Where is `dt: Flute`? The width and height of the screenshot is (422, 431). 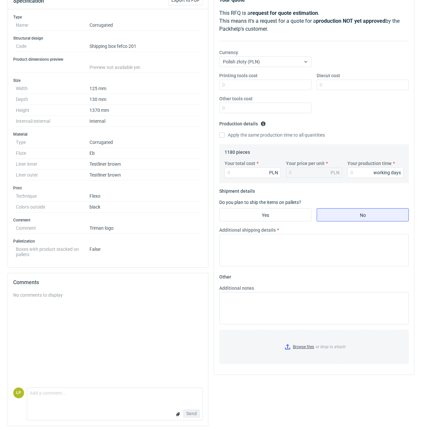 dt: Flute is located at coordinates (52, 153).